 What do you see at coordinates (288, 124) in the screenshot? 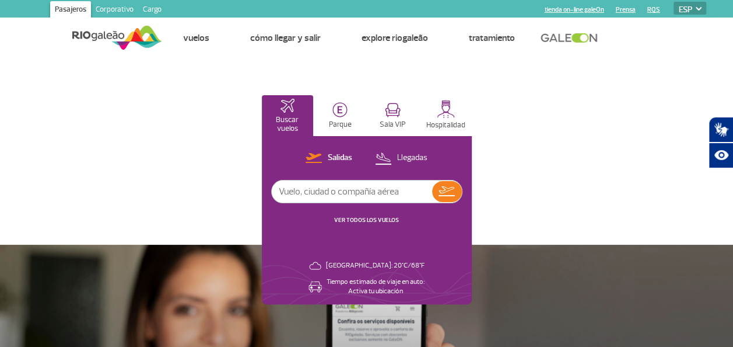
I see `p: Buscar vuelos` at bounding box center [288, 124].